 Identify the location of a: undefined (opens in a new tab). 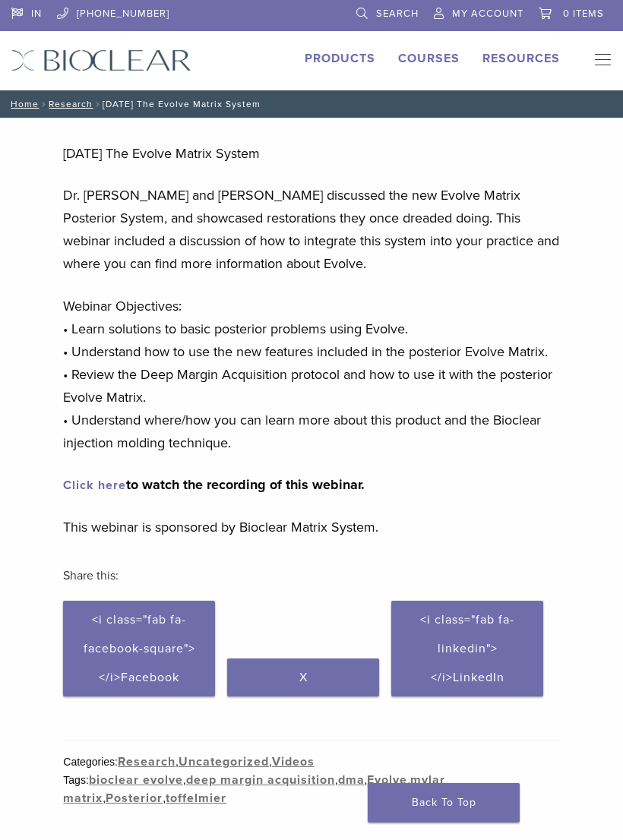
(94, 485).